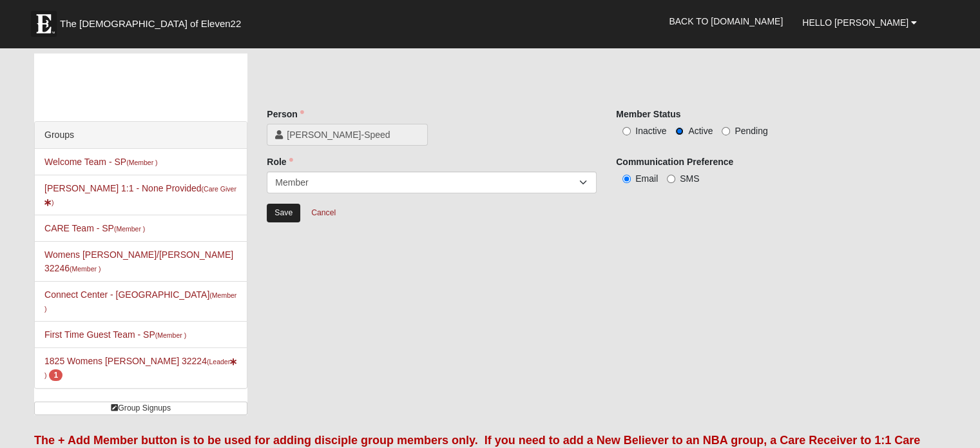 This screenshot has width=980, height=448. Describe the element at coordinates (646, 178) in the screenshot. I see `span: Email` at that location.